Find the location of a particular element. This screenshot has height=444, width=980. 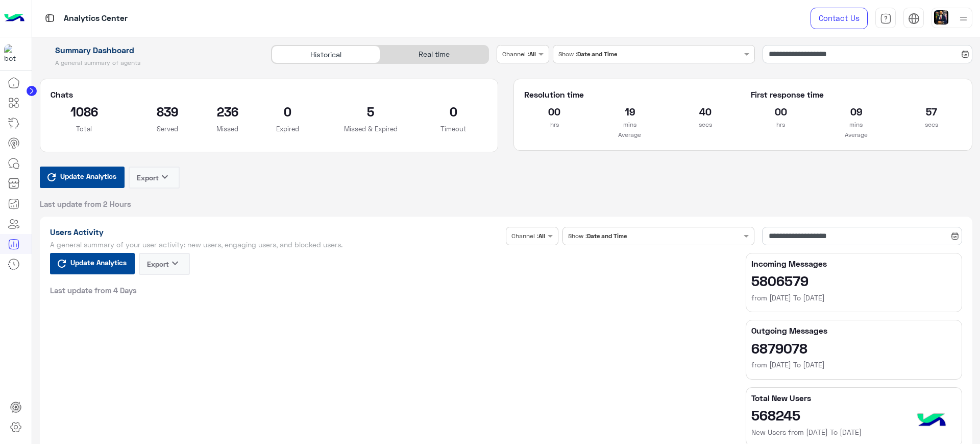

img: hulul-logo.png is located at coordinates (931, 420).